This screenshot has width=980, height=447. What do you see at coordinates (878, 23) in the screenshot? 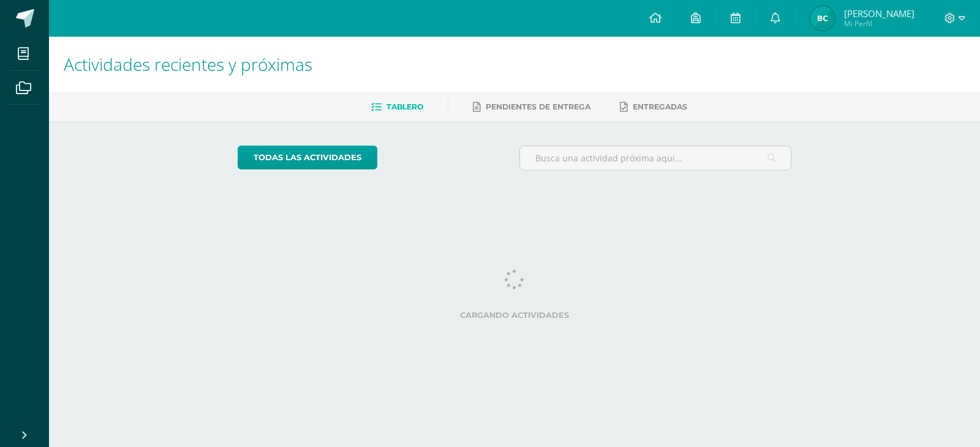
I see `span: Mi Perfil` at bounding box center [878, 23].